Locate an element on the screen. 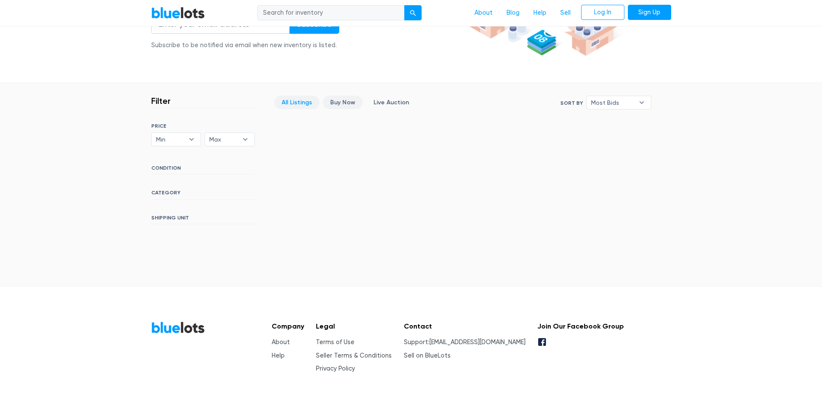 This screenshot has width=822, height=400. h5: Contact is located at coordinates (464, 326).